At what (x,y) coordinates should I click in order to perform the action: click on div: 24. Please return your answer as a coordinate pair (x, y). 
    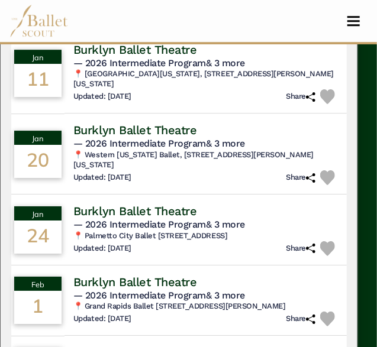
    Looking at the image, I should click on (38, 237).